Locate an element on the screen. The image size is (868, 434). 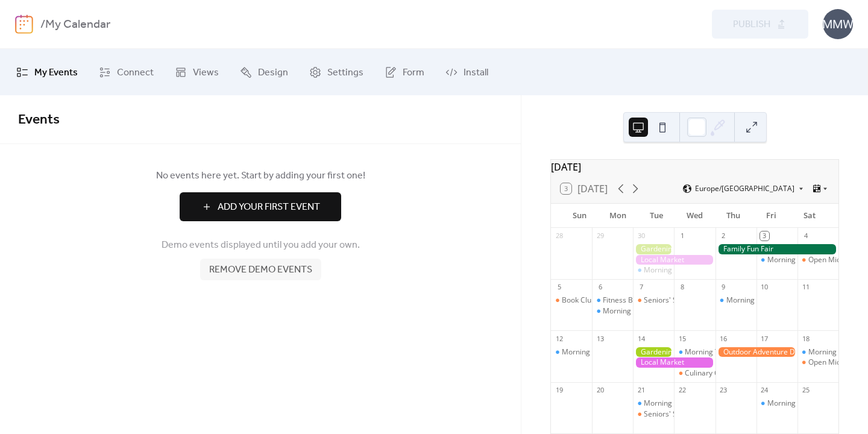
span: Demo events displayed until you add your own. is located at coordinates (260, 245).